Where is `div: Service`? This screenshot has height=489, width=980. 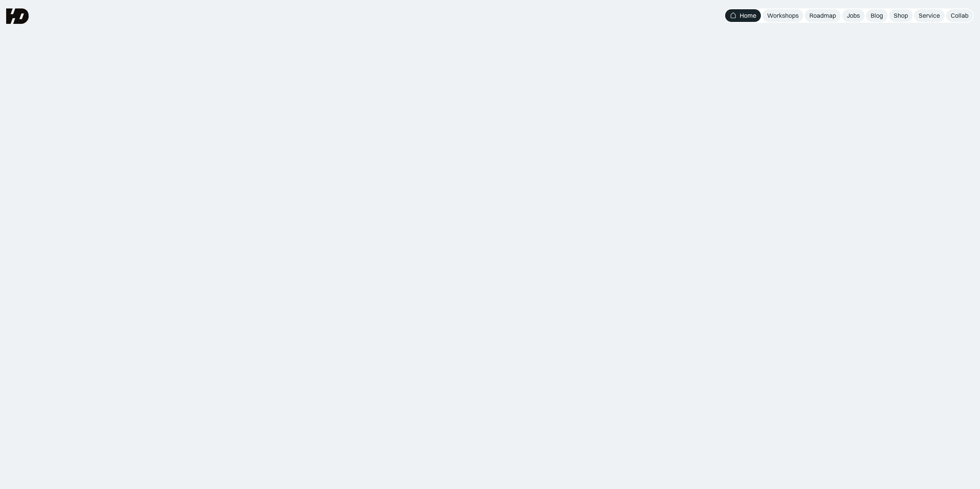
div: Service is located at coordinates (929, 15).